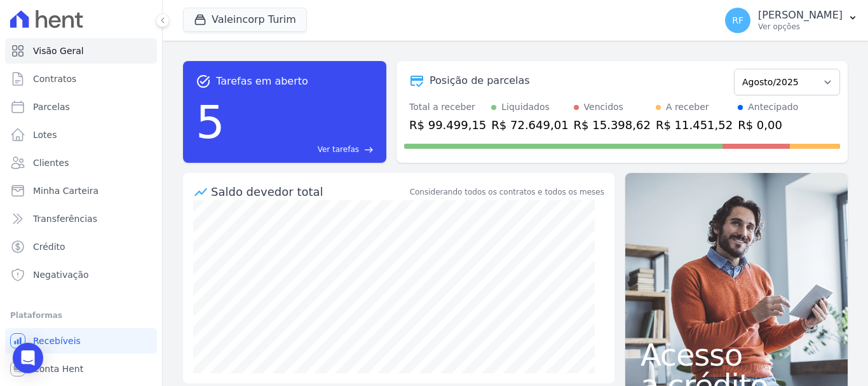 This screenshot has height=386, width=868. Describe the element at coordinates (507, 192) in the screenshot. I see `div: Considerando todos os contratos e todos os meses` at that location.